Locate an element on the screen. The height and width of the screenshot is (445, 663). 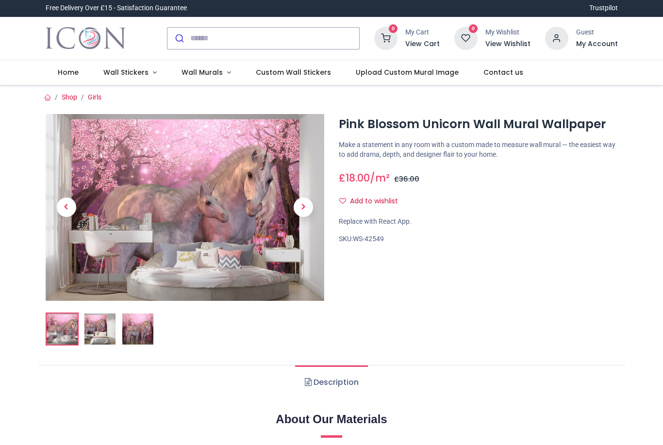
a: View Wishlist is located at coordinates (508, 44).